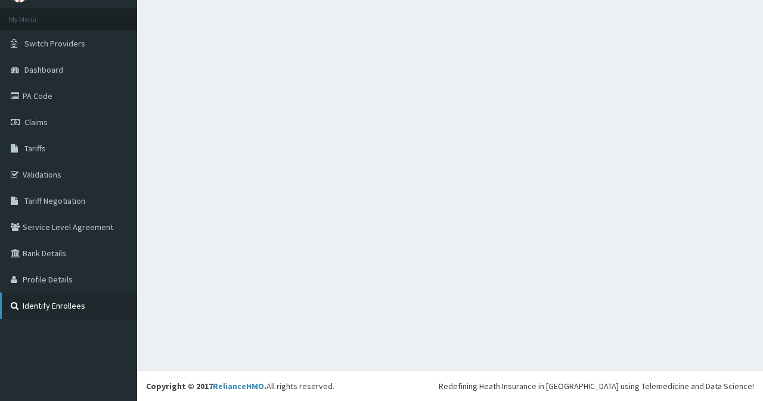  Describe the element at coordinates (55, 43) in the screenshot. I see `span: Switch Providers` at that location.